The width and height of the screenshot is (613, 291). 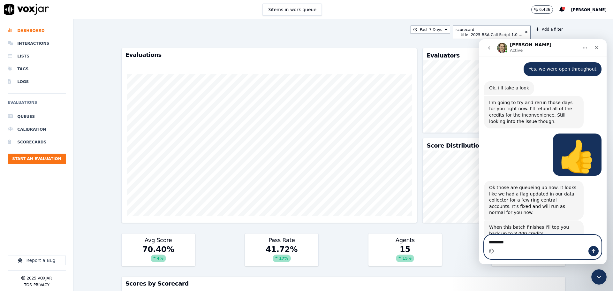 What do you see at coordinates (55, 161) in the screenshot?
I see `div: Ok those are queueing up now. It looks like we had a flag updated in our data collector for a few...` at bounding box center [55, 161].